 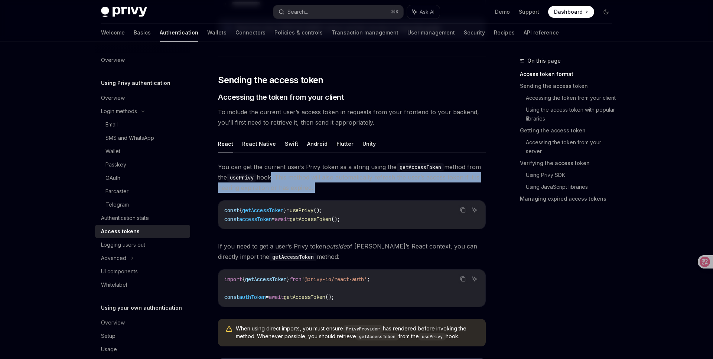 What do you see at coordinates (116, 165) in the screenshot?
I see `div: Passkey` at bounding box center [116, 165].